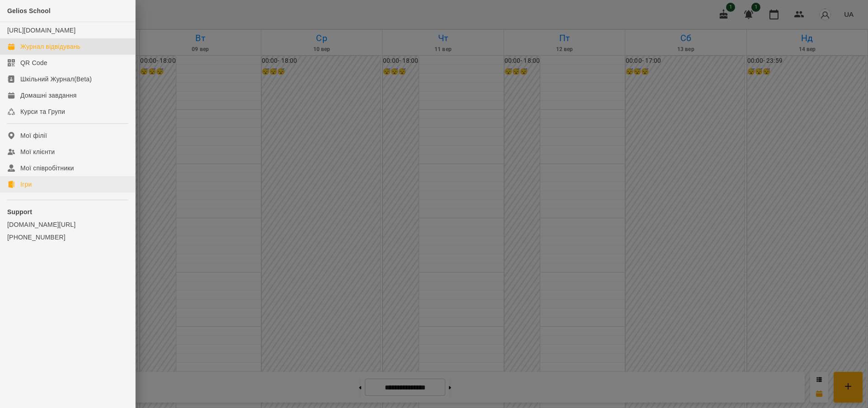  What do you see at coordinates (29, 11) in the screenshot?
I see `span: Gelios School` at bounding box center [29, 11].